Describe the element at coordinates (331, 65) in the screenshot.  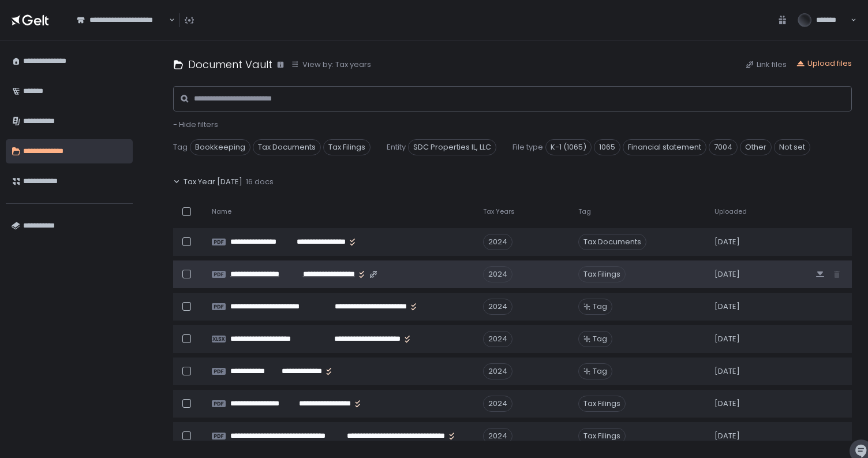
I see `div: View by: Tax years` at that location.